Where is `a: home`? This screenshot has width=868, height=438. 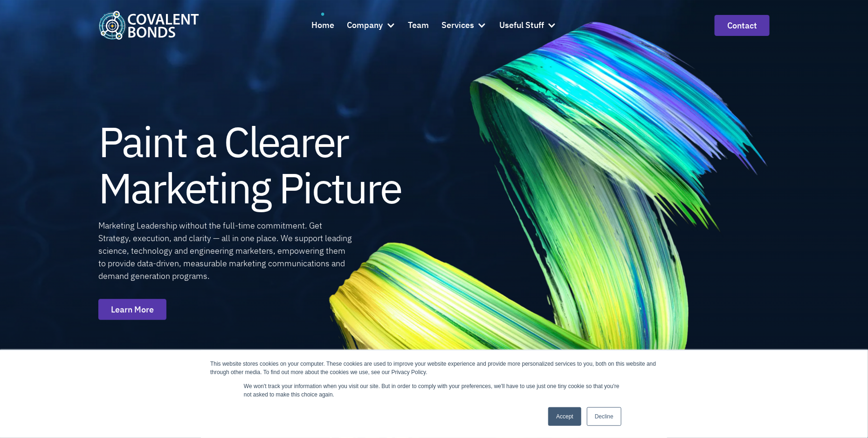
a: home is located at coordinates (149, 25).